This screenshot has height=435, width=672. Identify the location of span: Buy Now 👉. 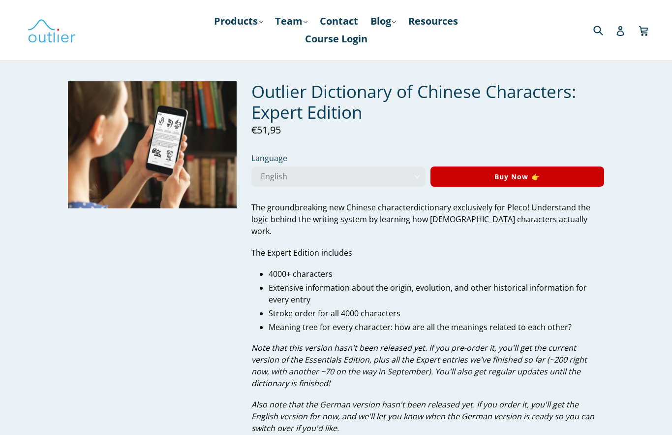
(517, 176).